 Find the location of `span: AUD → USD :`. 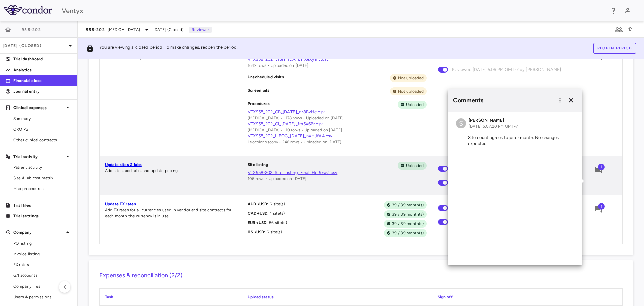

span: AUD → USD : is located at coordinates (258, 204).